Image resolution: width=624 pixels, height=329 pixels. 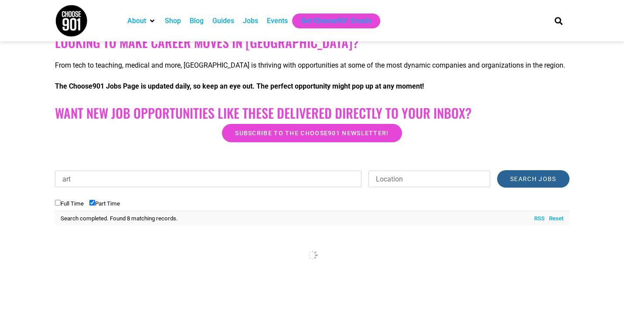 What do you see at coordinates (223, 21) in the screenshot?
I see `div: Guides` at bounding box center [223, 21].